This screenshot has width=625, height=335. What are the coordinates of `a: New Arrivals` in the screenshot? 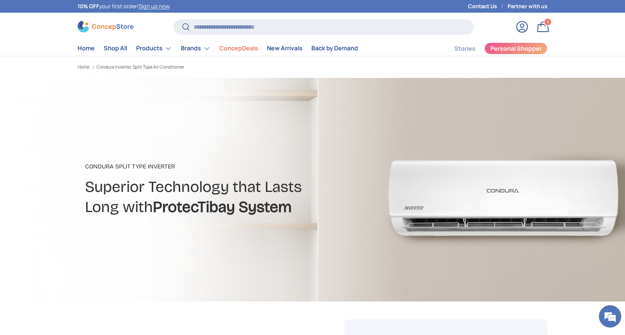 It's located at (285, 48).